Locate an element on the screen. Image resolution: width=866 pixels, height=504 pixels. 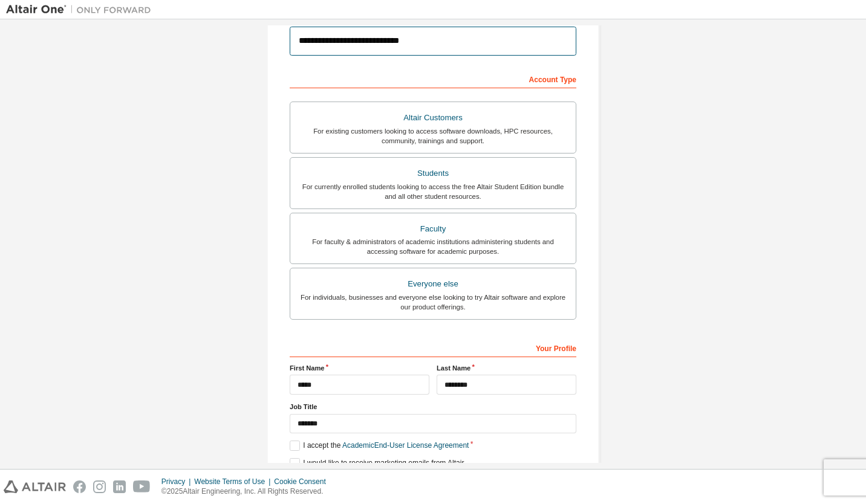
div: Cookie Consent is located at coordinates (303, 482).